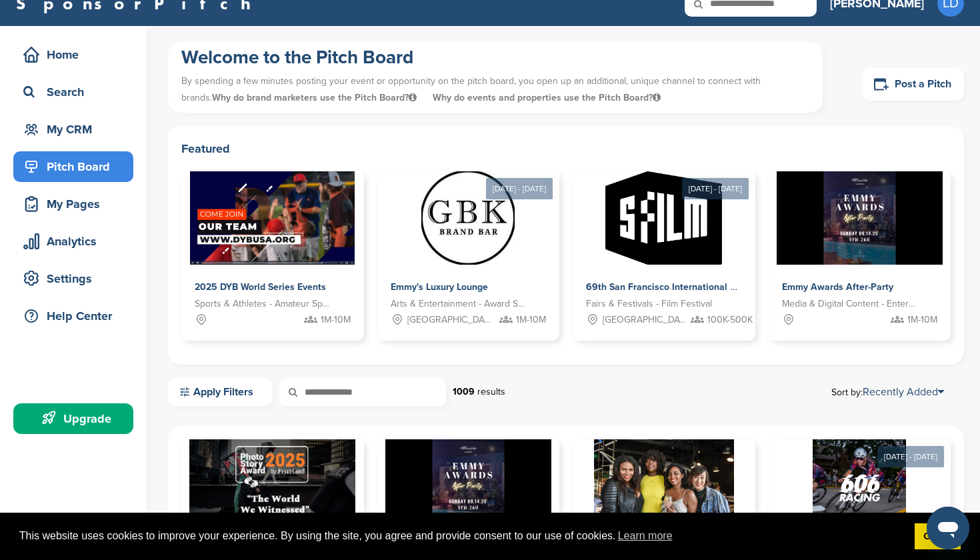 The height and width of the screenshot is (560, 980). Describe the element at coordinates (73, 419) in the screenshot. I see `a: Upgrade` at that location.